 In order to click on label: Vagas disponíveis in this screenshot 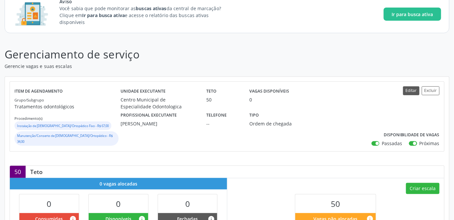, I will do `click(269, 91)`.